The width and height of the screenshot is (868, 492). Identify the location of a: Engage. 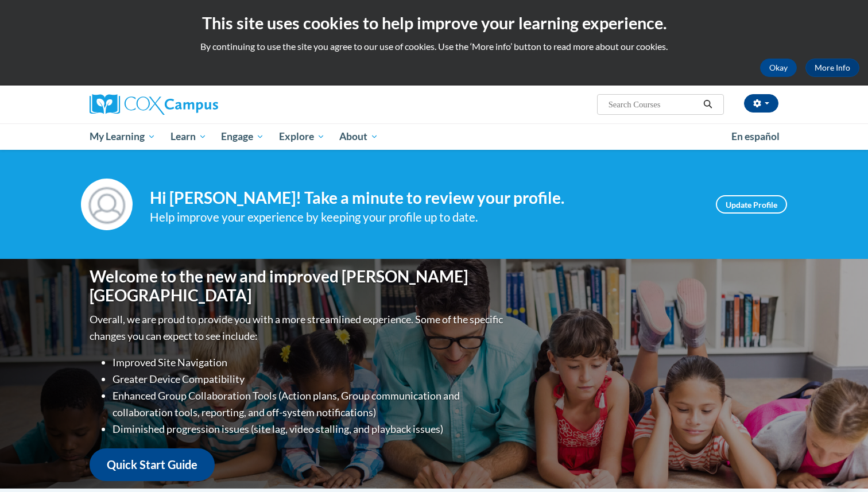
(242, 136).